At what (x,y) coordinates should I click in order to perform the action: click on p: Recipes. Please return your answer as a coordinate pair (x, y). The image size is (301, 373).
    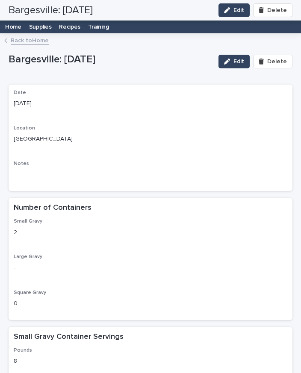
    Looking at the image, I should click on (70, 24).